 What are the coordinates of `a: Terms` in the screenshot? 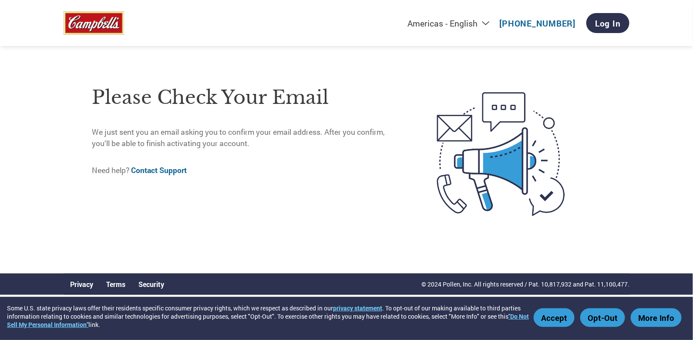 It's located at (116, 284).